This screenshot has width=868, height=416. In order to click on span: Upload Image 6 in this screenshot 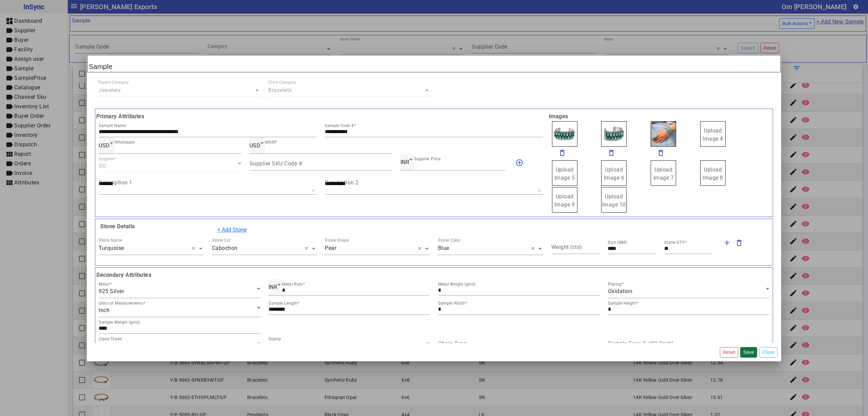, I will do `click(614, 173)`.